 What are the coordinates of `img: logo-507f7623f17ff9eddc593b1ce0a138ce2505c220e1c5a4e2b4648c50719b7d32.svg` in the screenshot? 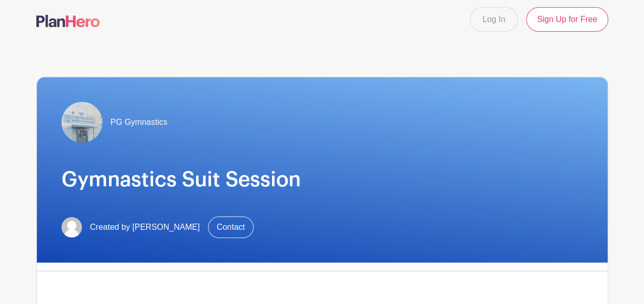 It's located at (68, 21).